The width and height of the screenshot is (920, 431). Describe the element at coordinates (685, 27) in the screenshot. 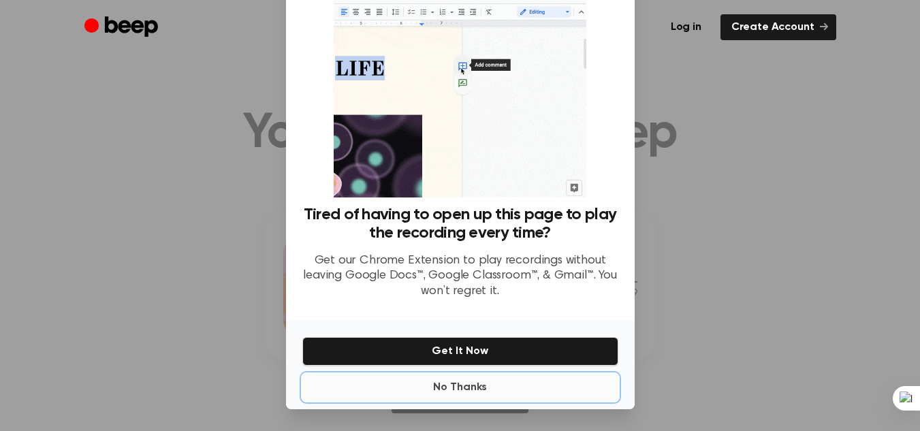

I see `a: Log in` at that location.